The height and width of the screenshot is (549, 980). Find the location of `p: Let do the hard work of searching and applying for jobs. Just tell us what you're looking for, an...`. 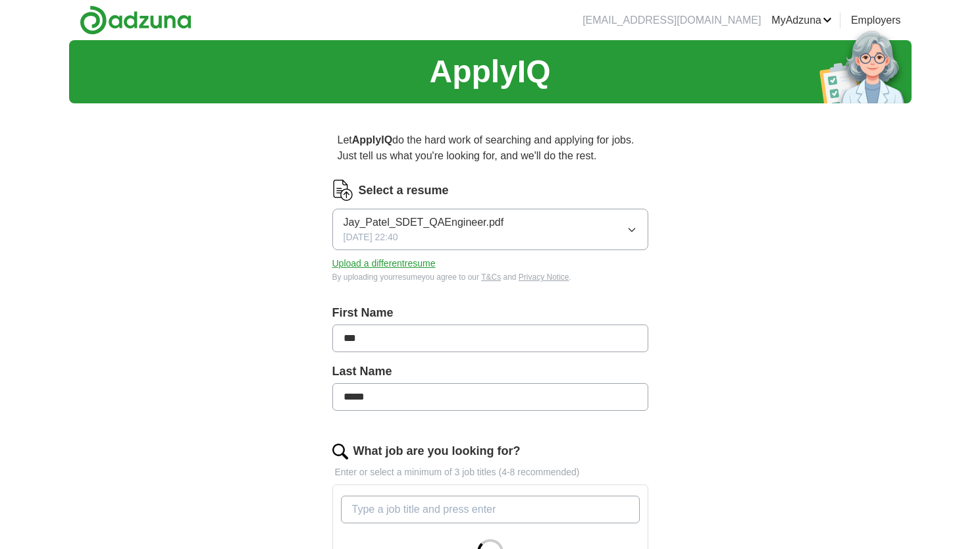

p: Let do the hard work of searching and applying for jobs. Just tell us what you're looking for, an... is located at coordinates (490, 148).